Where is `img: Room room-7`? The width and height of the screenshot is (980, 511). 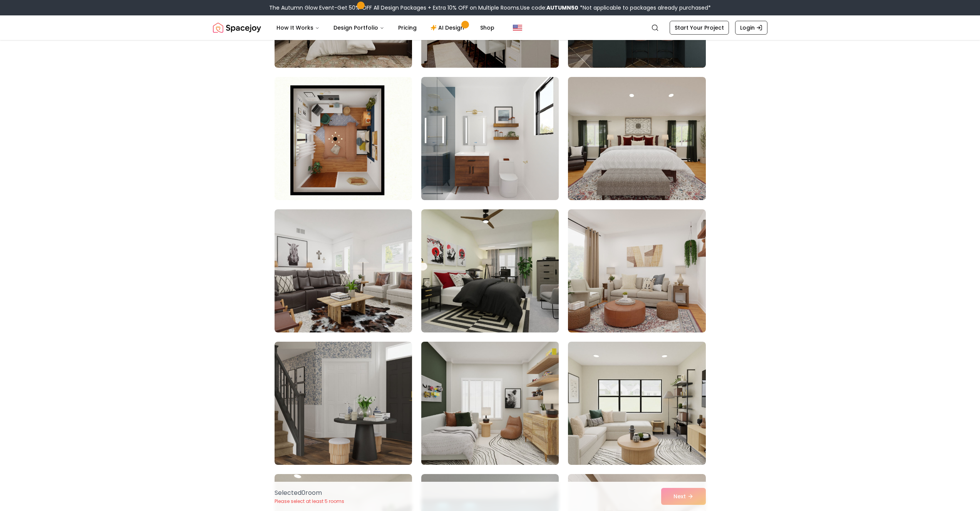
img: Room room-7 is located at coordinates (344, 270).